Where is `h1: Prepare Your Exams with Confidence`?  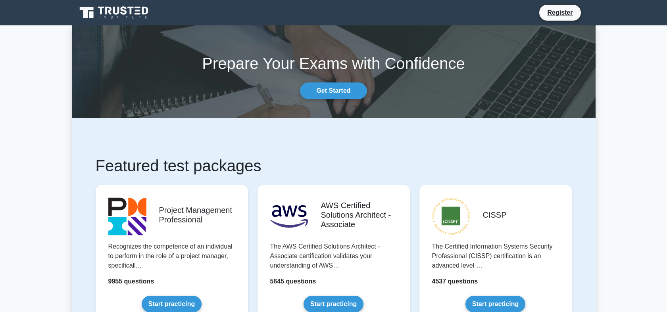 h1: Prepare Your Exams with Confidence is located at coordinates (334, 64).